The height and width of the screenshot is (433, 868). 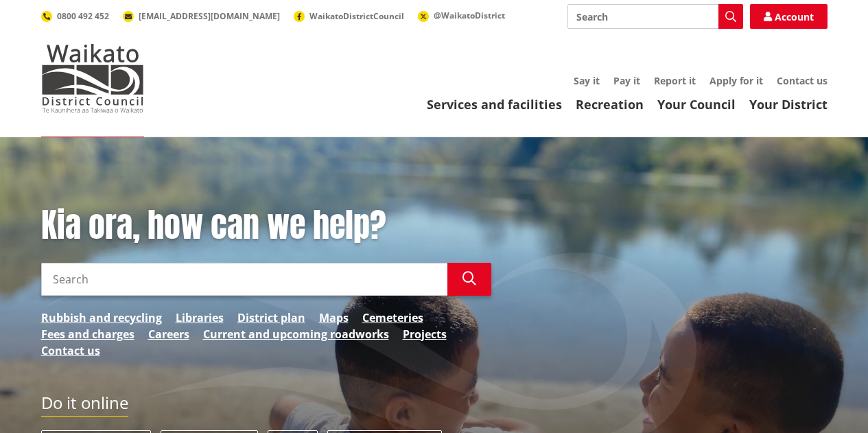 What do you see at coordinates (788, 104) in the screenshot?
I see `a: Your District` at bounding box center [788, 104].